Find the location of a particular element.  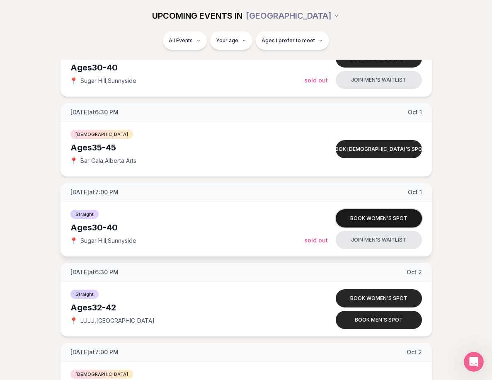

span: Your age is located at coordinates (227, 41).